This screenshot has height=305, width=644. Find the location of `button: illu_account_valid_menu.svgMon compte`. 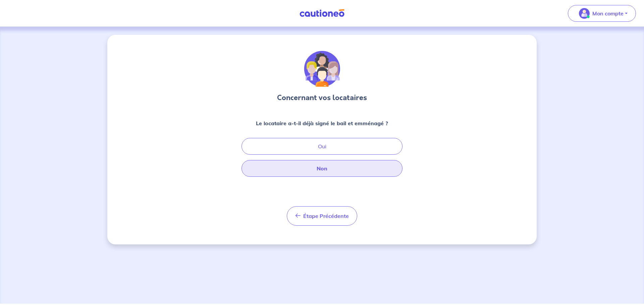

button: illu_account_valid_menu.svgMon compte is located at coordinates (602, 13).